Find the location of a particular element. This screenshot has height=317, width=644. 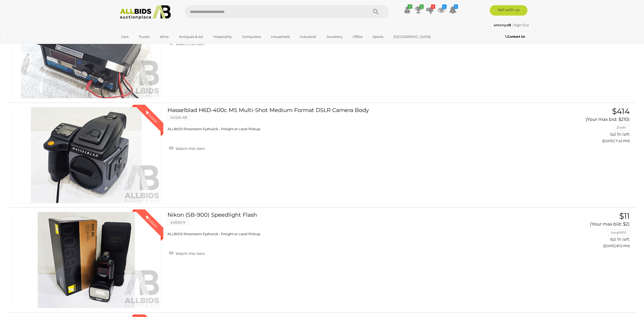

img: 54900-9a.jpg is located at coordinates (86, 260).